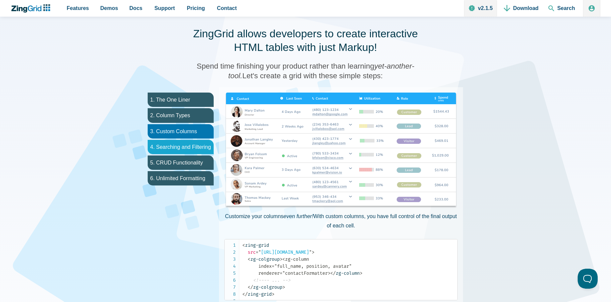 The image size is (611, 302). I want to click on span: Support, so click(164, 8).